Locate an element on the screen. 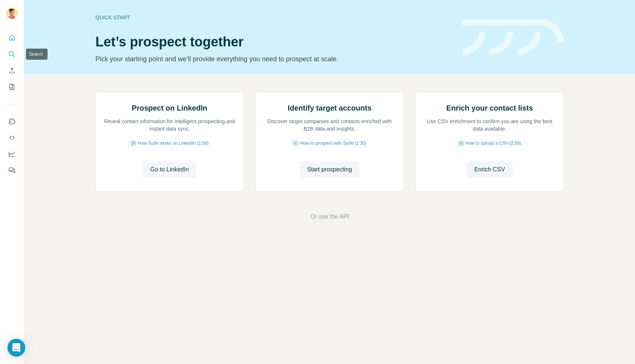 Image resolution: width=635 pixels, height=364 pixels. button: Or use the API is located at coordinates (329, 217).